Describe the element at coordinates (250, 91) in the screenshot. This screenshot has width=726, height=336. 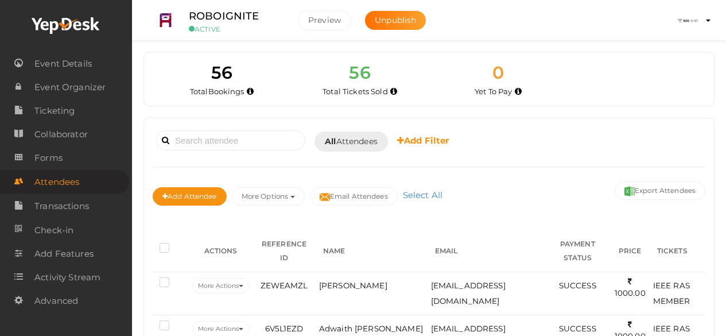
I see `i: Total number of bookings` at that location.